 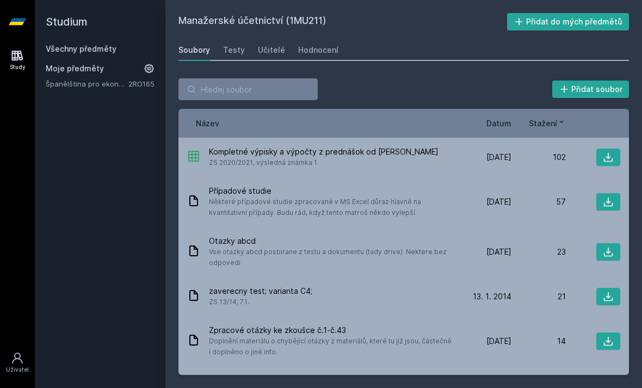 I want to click on a: 2RO165, so click(x=141, y=84).